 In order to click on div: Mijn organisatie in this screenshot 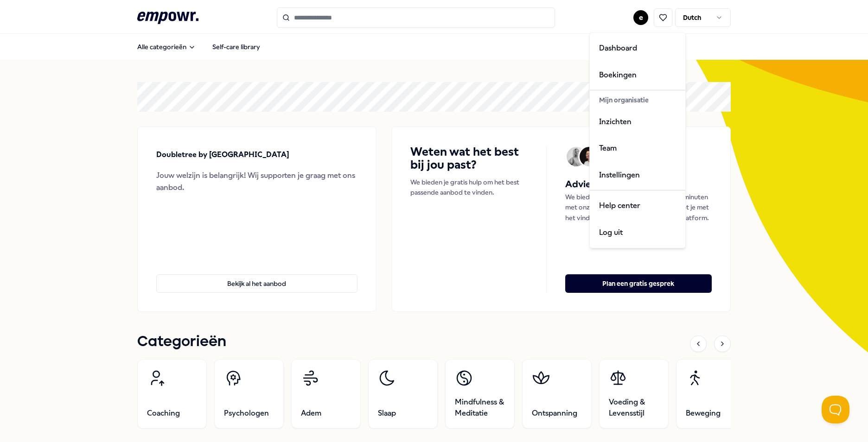, I will do `click(638, 100)`.